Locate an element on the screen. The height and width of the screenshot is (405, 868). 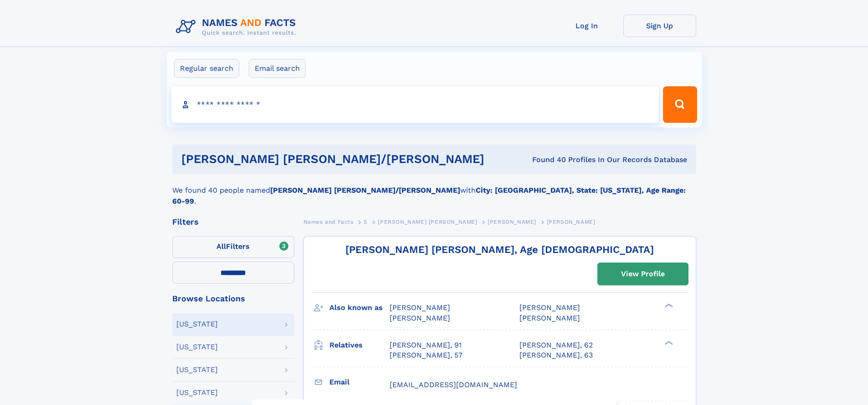
label: Filters is located at coordinates (233, 247).